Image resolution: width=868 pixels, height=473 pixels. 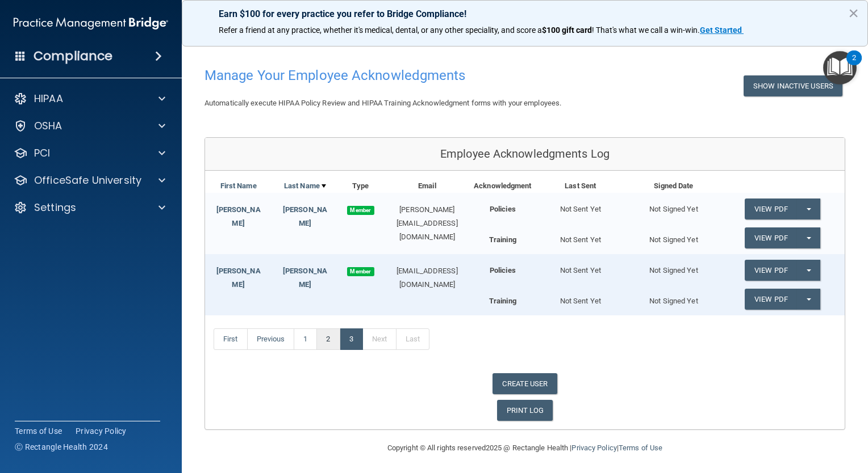 What do you see at coordinates (839, 68) in the screenshot?
I see `button: Open Resource Center, 2 new notifications` at bounding box center [839, 68].